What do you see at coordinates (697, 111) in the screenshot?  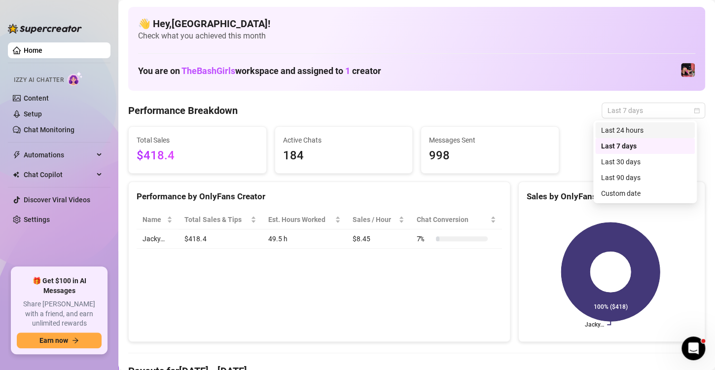 I see `span: calendar` at bounding box center [697, 111].